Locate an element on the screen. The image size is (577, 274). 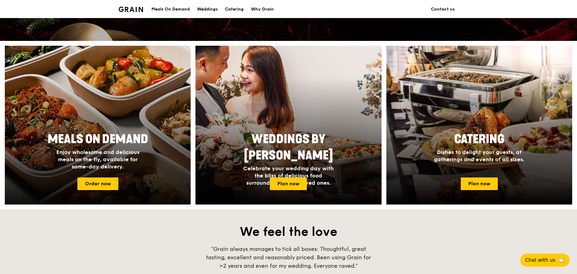
button: Chat with us🦙 is located at coordinates (545, 261).